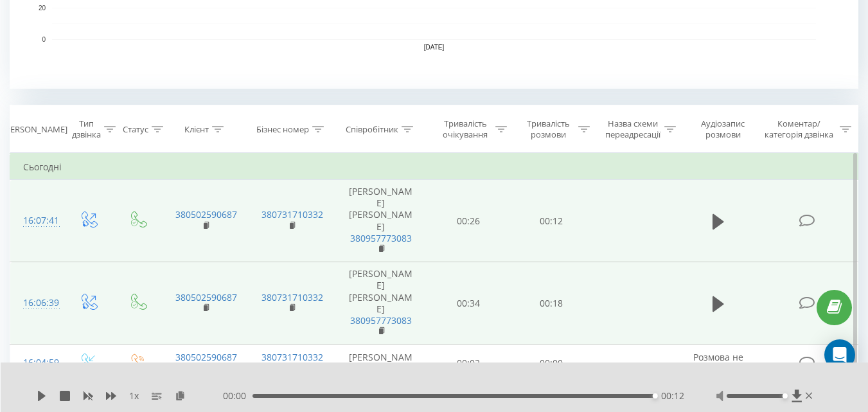  I want to click on div: Коментар/категорія дзвінка, so click(798, 129).